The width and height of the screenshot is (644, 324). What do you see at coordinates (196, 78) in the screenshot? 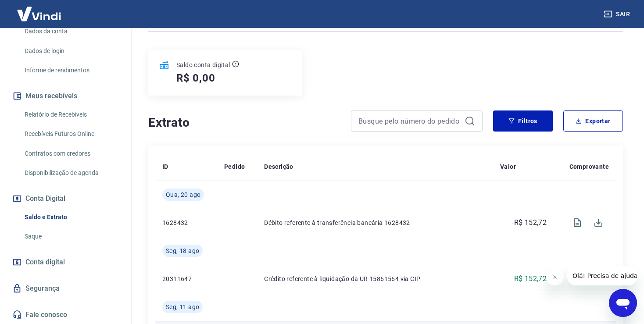
I see `h5: R$ 0,00` at bounding box center [196, 78].